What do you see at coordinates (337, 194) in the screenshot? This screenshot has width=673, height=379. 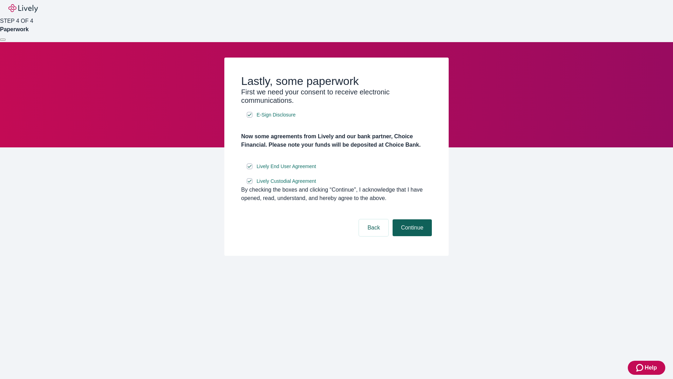 I see `div: By checking the boxes and clicking “Continue", I acknowledge that I have opened, read, understand...` at bounding box center [337, 194].